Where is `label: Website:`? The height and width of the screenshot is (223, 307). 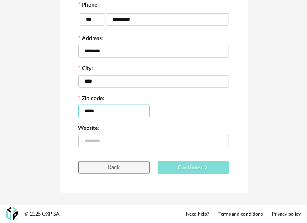 label: Website: is located at coordinates (89, 129).